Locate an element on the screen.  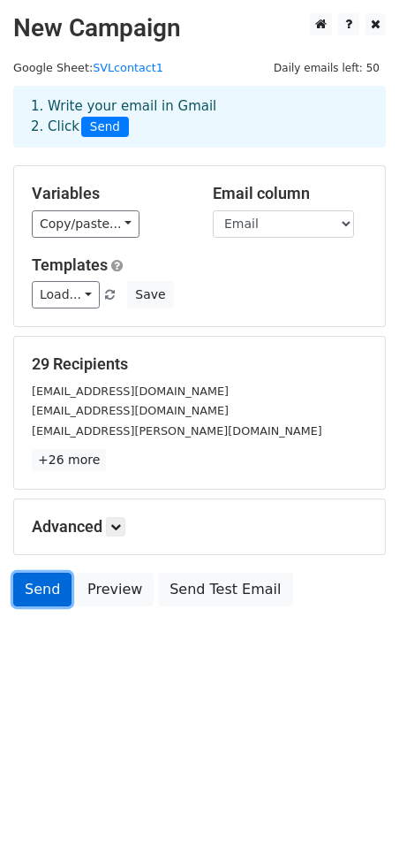
a: Templates is located at coordinates (70, 264).